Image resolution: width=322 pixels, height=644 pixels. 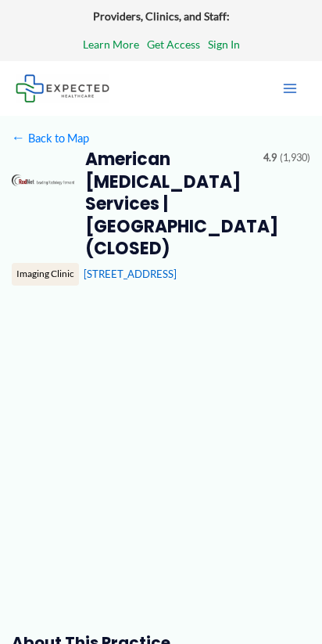 What do you see at coordinates (224, 45) in the screenshot?
I see `a: Sign In` at bounding box center [224, 45].